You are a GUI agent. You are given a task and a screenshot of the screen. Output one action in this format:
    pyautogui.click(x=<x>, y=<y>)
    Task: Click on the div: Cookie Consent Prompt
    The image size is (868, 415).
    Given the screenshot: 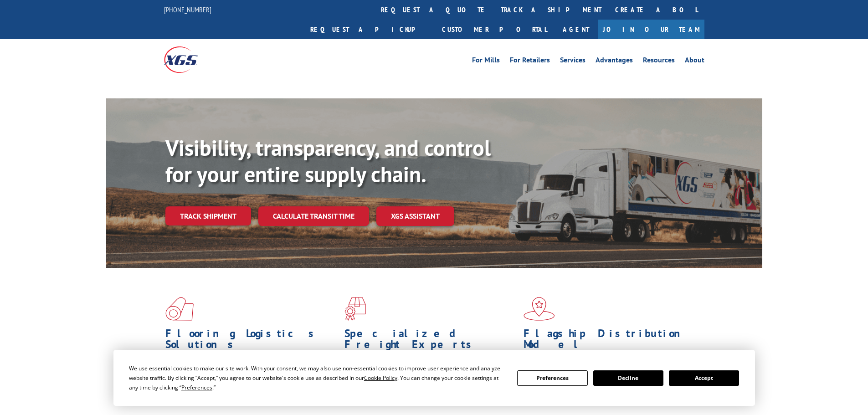 What is the action you would take?
    pyautogui.click(x=434, y=378)
    